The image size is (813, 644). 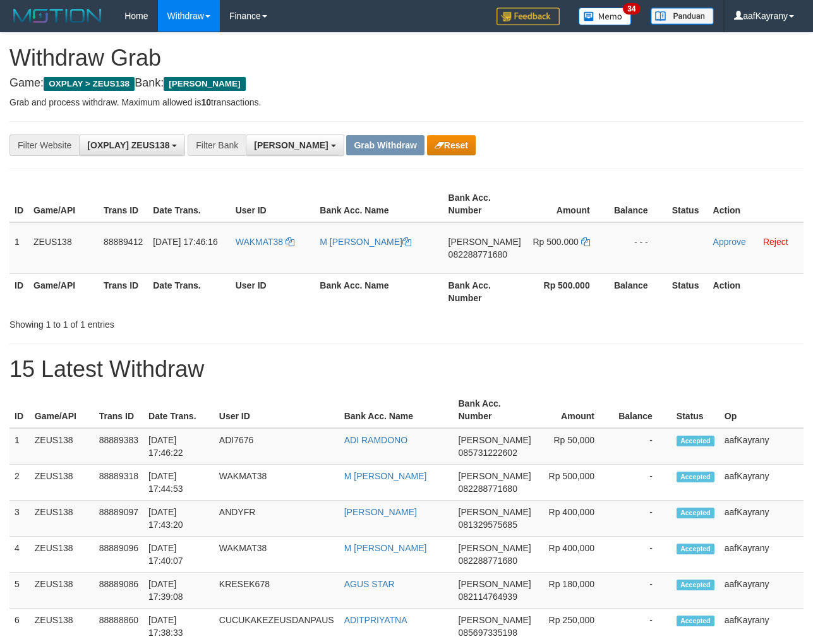 I want to click on td: 4, so click(x=19, y=554).